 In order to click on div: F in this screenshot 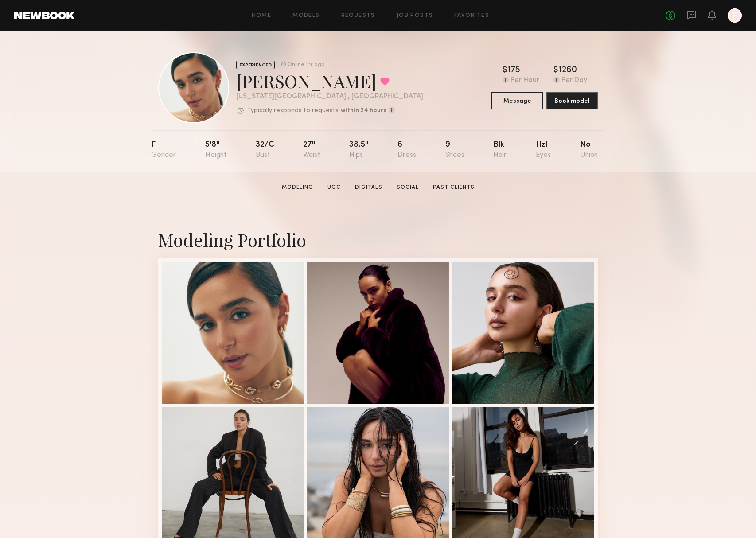, I will do `click(164, 150)`.